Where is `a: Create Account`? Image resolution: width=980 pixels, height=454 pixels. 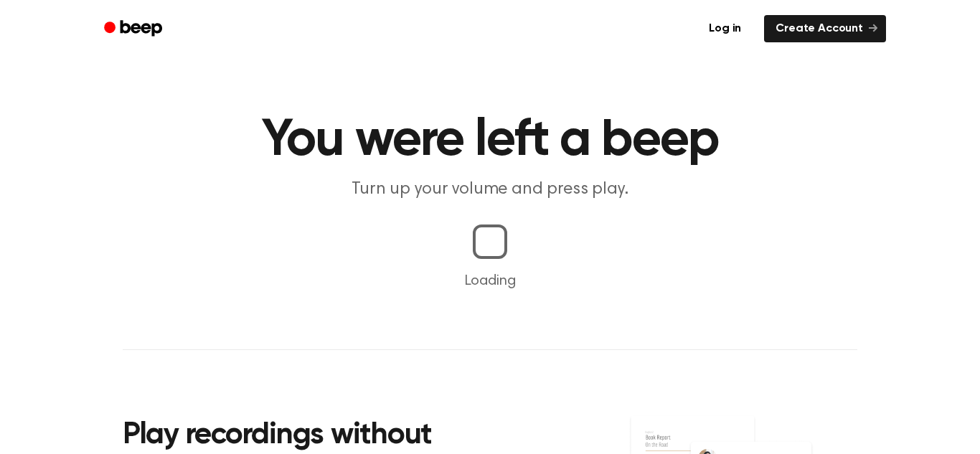 a: Create Account is located at coordinates (825, 29).